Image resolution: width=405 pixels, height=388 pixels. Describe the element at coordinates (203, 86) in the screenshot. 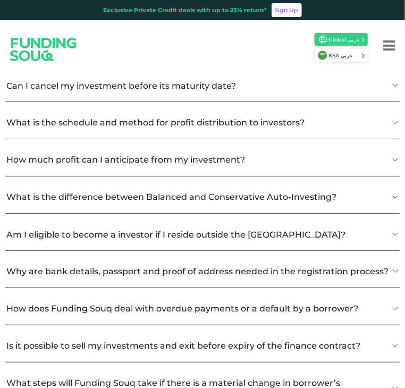

I see `button: Can I cancel my investment before its maturity date?` at that location.